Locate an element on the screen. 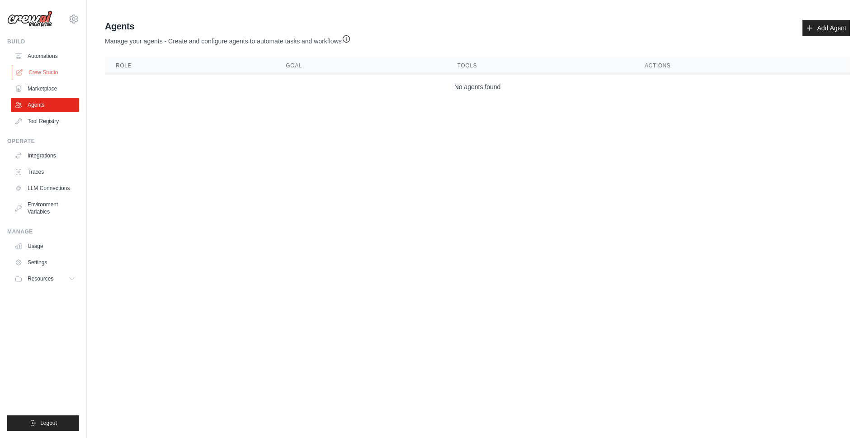  a: Settings is located at coordinates (45, 262).